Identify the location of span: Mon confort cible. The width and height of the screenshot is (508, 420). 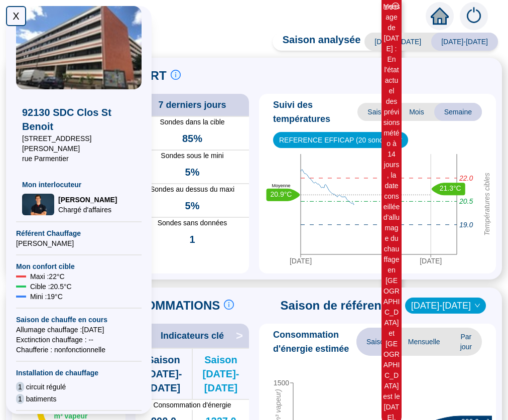
(79, 267).